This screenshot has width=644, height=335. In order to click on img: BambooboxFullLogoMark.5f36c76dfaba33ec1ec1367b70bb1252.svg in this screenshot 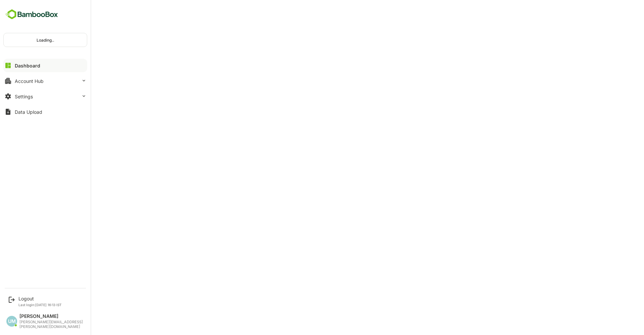, I will do `click(31, 14)`.